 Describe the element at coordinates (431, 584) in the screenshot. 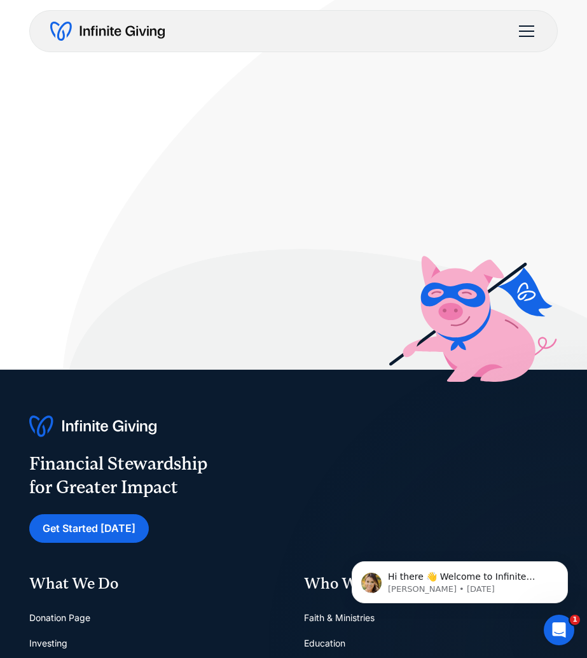

I see `div: Who We Serve` at that location.